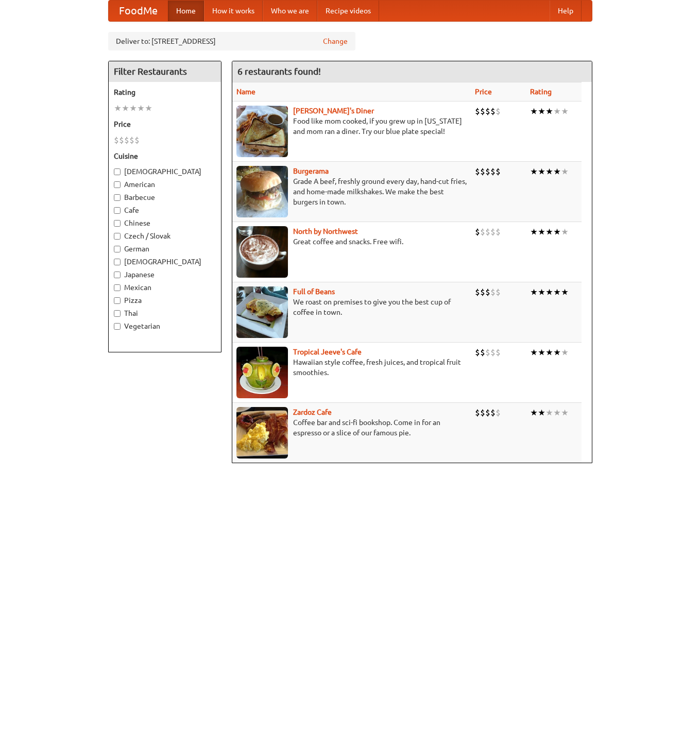 The width and height of the screenshot is (700, 729). What do you see at coordinates (117, 210) in the screenshot?
I see `input: Cafe` at bounding box center [117, 210].